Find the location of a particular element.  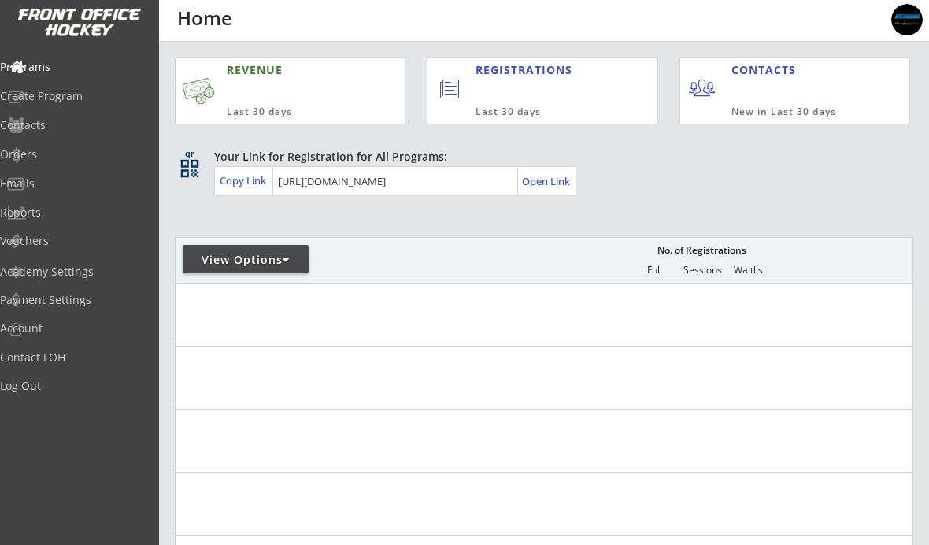

div: Waitlist is located at coordinates (749, 270).